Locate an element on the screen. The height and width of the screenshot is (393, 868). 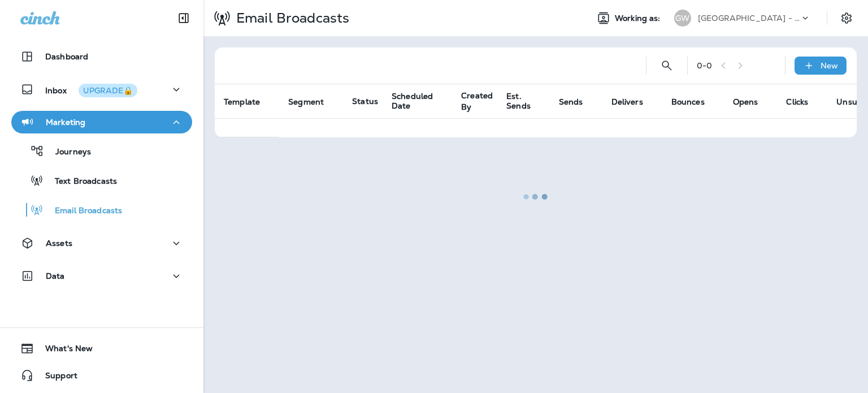
div: UPGRADE🔒 is located at coordinates (108, 90).